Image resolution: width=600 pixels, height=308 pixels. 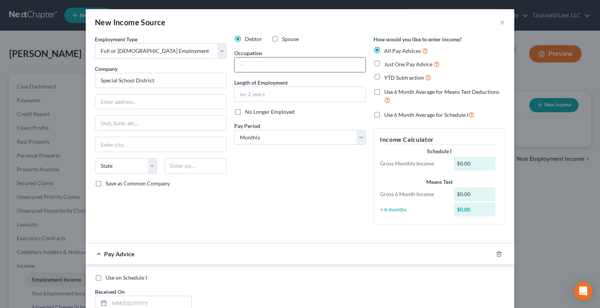 What do you see at coordinates (300, 94) in the screenshot?
I see `input: ex: 2 years` at bounding box center [300, 94].